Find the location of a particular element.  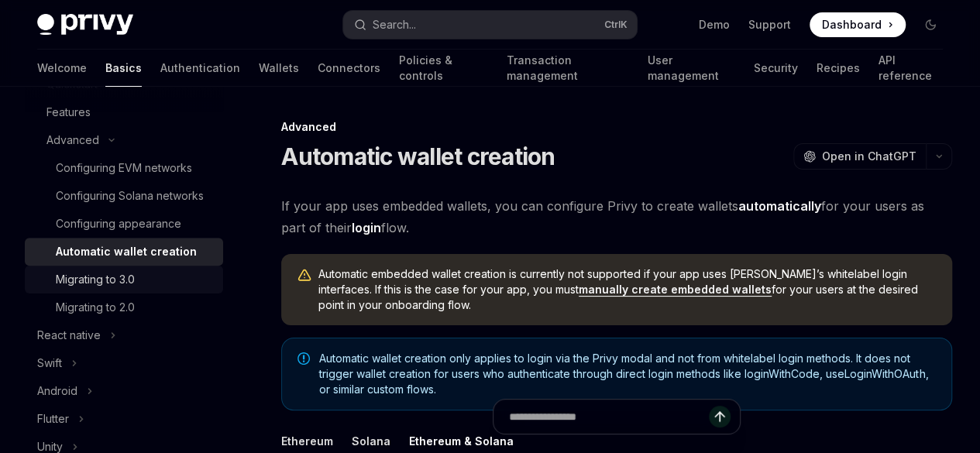

a: Automatic wallet creation is located at coordinates (124, 251).